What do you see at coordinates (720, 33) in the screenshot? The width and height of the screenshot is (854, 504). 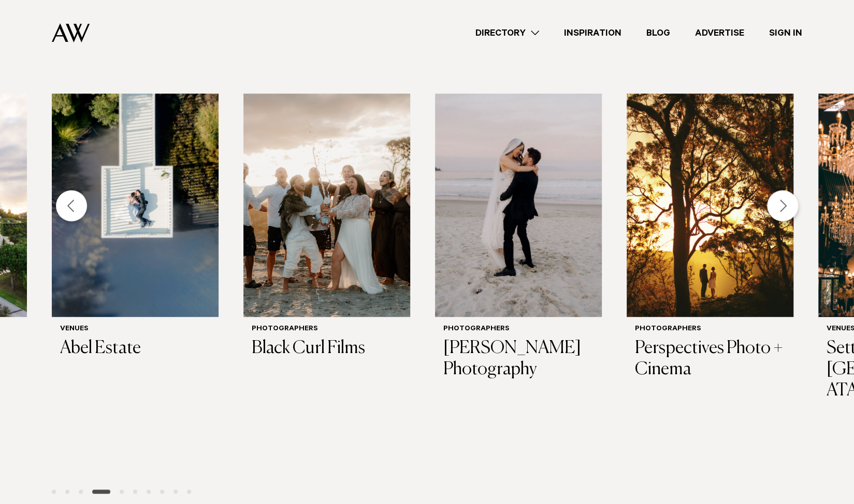 I see `a: Advertise` at bounding box center [720, 33].